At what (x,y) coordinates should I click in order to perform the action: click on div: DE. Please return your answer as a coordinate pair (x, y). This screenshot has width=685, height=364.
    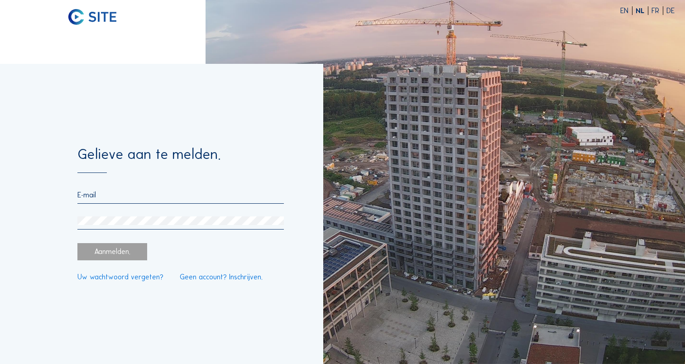
    Looking at the image, I should click on (671, 11).